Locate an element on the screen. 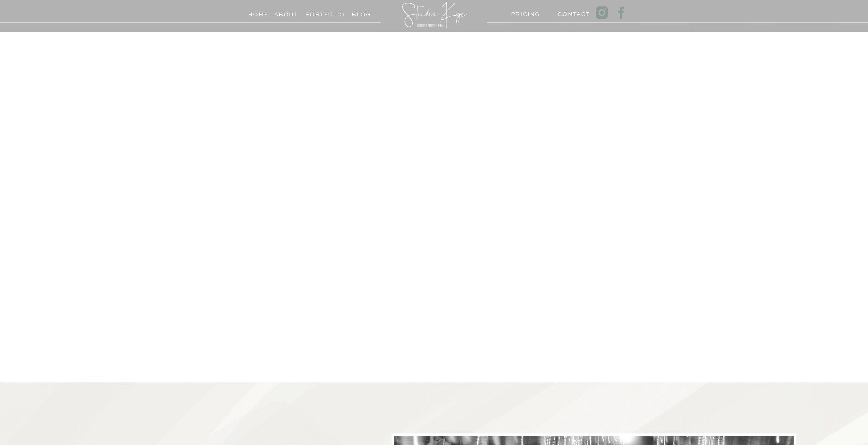 Image resolution: width=868 pixels, height=445 pixels. h3: About is located at coordinates (286, 12).